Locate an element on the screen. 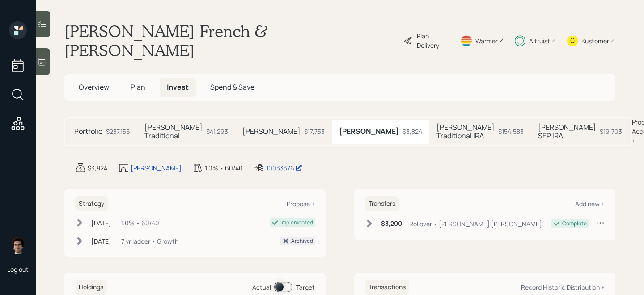  div: 7 yr ladder • Growth is located at coordinates (150, 241).